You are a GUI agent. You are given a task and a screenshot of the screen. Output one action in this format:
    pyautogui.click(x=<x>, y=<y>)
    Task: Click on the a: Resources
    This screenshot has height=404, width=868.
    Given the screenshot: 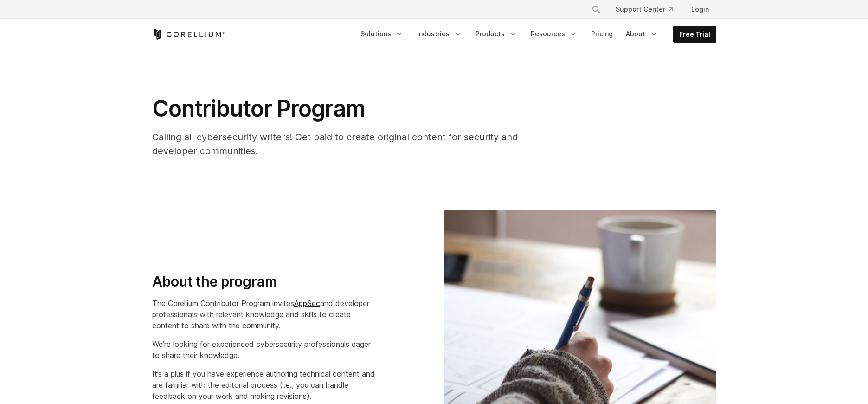 What is the action you would take?
    pyautogui.click(x=554, y=34)
    